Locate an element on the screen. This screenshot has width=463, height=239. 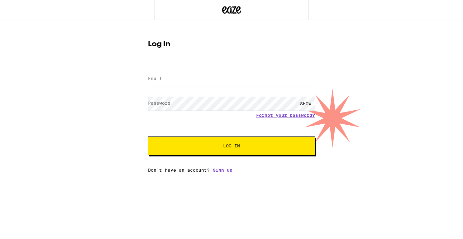
h1: Log In is located at coordinates (231, 44).